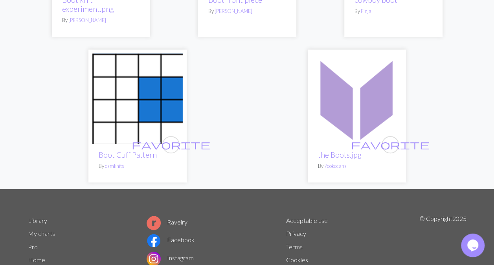  What do you see at coordinates (167, 222) in the screenshot?
I see `a: Ravelry` at bounding box center [167, 222].